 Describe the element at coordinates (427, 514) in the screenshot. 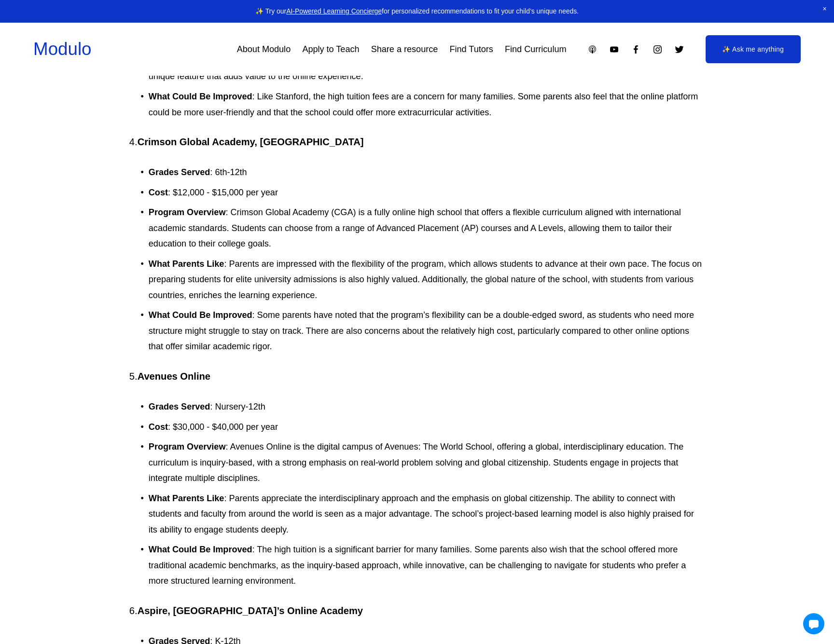

I see `p: : Parents appreciate the interdisciplinary approach and the emphasis on global citizenship. The a...` at that location.